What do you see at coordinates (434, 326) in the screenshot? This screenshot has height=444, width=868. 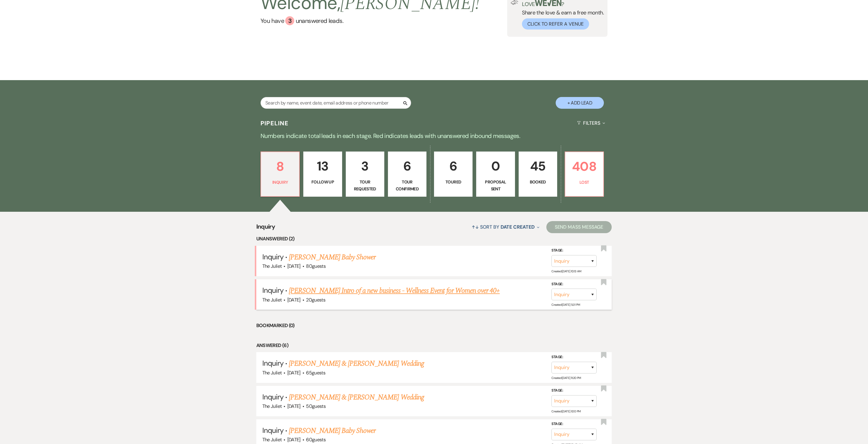 I see `li: Bookmarked (0)` at bounding box center [434, 326].